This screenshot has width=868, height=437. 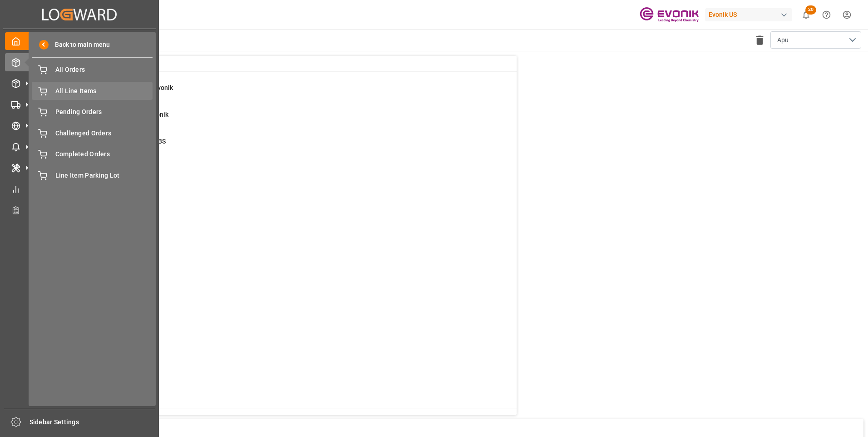 I want to click on span: Back to main menu, so click(x=79, y=44).